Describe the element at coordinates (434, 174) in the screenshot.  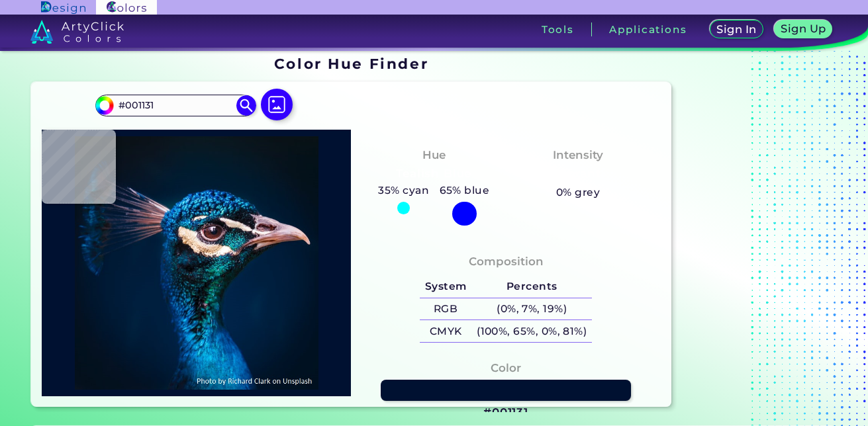
I see `h3: Tealish Blue` at that location.